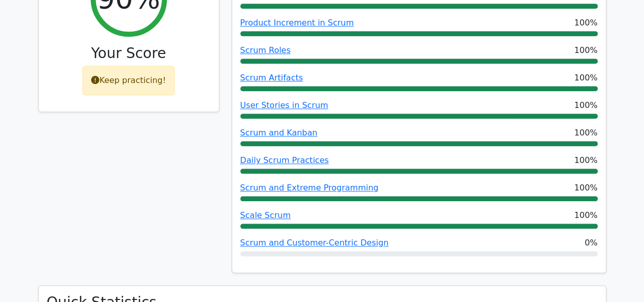 This screenshot has height=302, width=644. I want to click on a: Scrum Roles, so click(265, 50).